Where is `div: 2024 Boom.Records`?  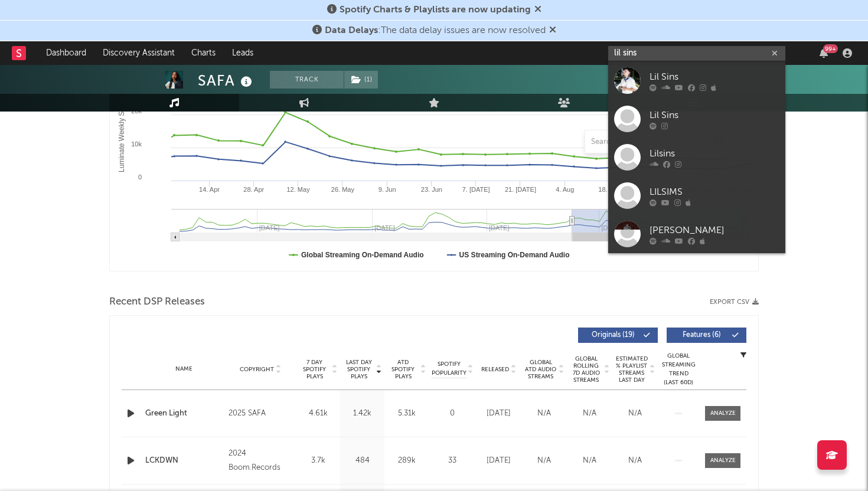
div: 2024 Boom.Records is located at coordinates (260, 461).